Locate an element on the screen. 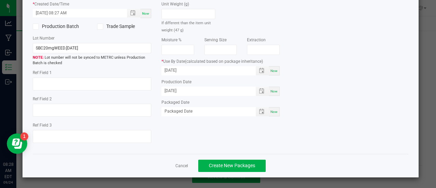 Image resolution: width=436 pixels, height=188 pixels. label: Trade Sample is located at coordinates (124, 26).